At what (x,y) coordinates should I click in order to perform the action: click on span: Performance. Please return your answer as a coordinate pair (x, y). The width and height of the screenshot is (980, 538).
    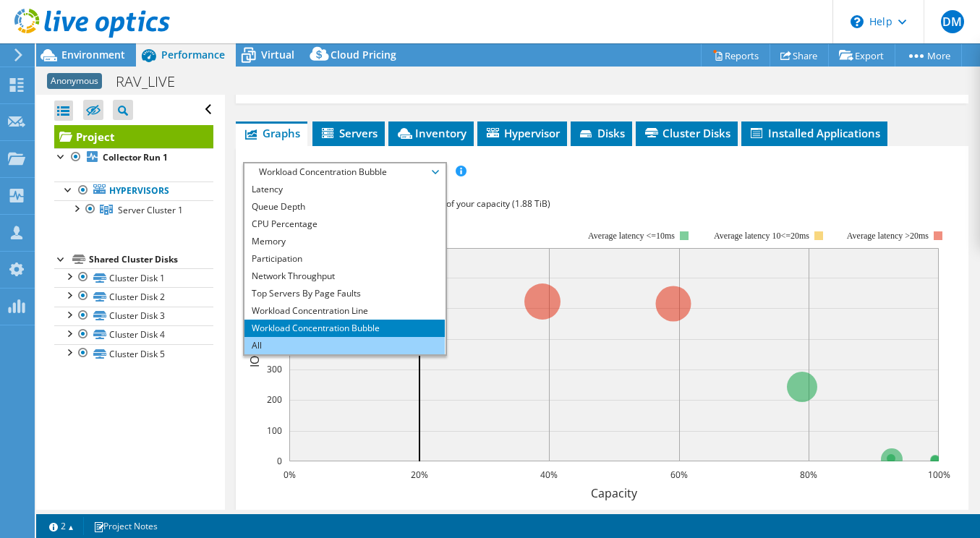
    Looking at the image, I should click on (193, 54).